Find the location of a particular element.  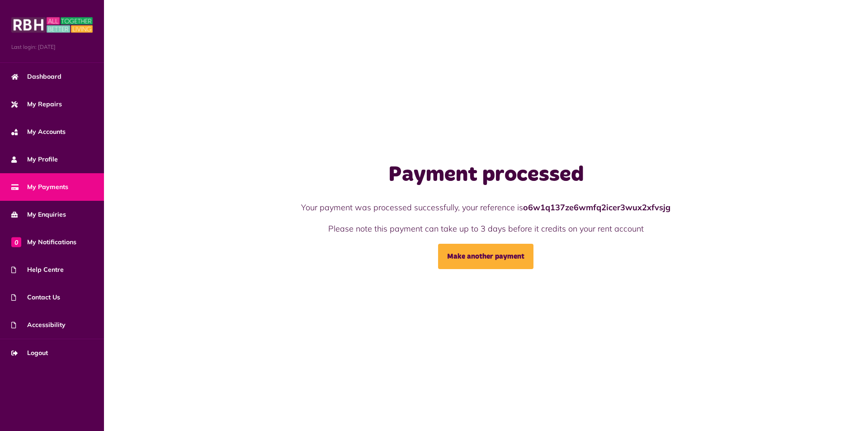

span: My Repairs is located at coordinates (37, 104).